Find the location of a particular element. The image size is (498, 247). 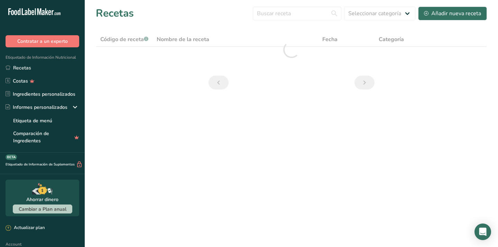

div: Actualizar plan is located at coordinates (25, 228).